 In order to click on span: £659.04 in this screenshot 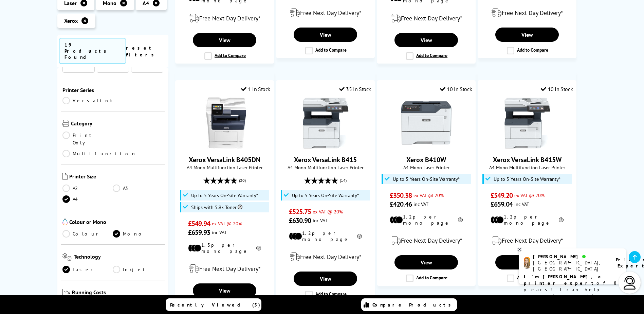, I will do `click(501, 204)`.